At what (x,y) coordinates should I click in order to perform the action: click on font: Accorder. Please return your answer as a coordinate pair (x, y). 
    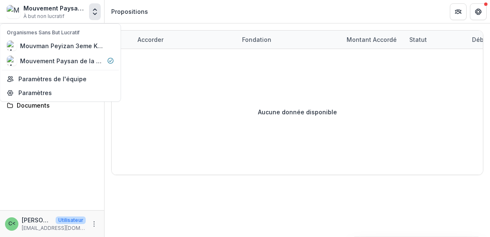
    Looking at the image, I should click on (150, 39).